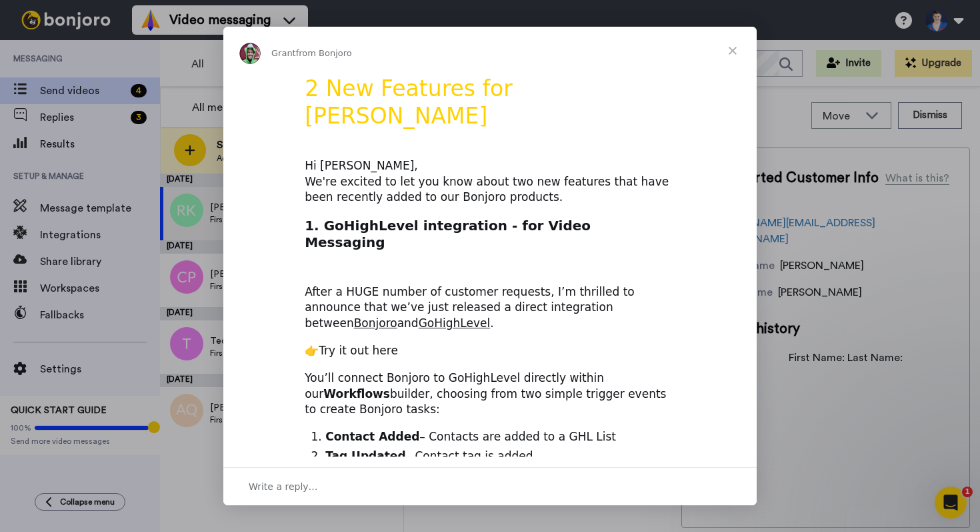 This screenshot has height=532, width=980. What do you see at coordinates (283, 486) in the screenshot?
I see `span: Write a reply…` at bounding box center [283, 486].